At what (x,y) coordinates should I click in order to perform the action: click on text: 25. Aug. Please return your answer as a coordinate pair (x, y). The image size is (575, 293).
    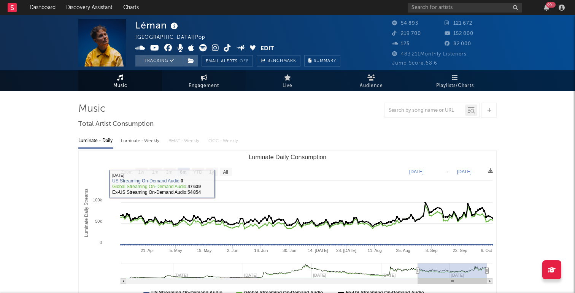
    Looking at the image, I should click on (403, 251).